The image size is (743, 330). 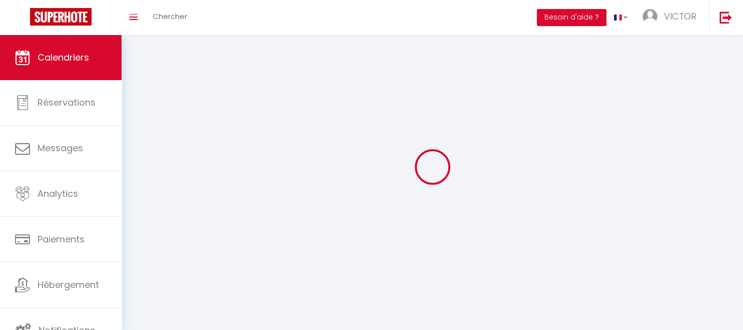 I want to click on span: Paiements, so click(x=61, y=239).